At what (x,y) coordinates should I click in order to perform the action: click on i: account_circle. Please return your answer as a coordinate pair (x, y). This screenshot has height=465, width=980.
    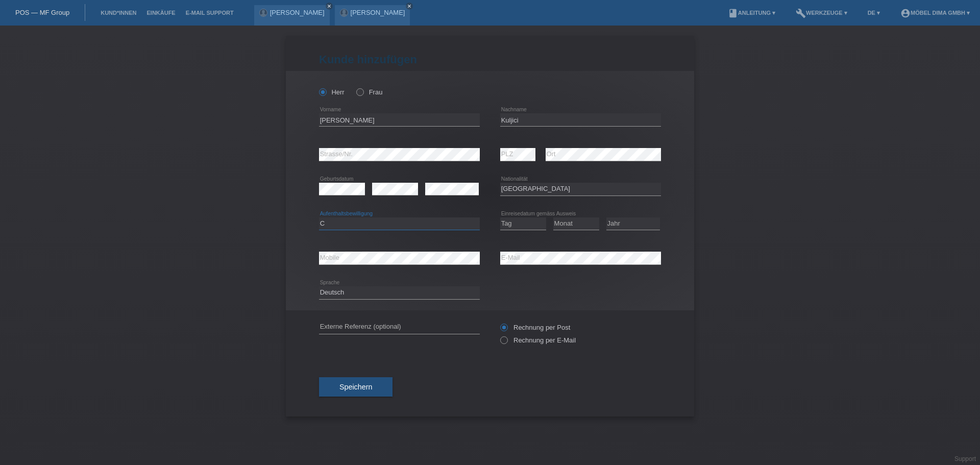
    Looking at the image, I should click on (906, 13).